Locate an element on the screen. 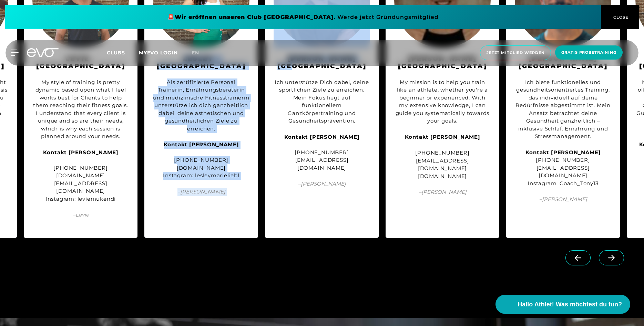 This screenshot has height=326, width=644. span: Hallo Athlet! Was möchtest du tun? is located at coordinates (569, 304).